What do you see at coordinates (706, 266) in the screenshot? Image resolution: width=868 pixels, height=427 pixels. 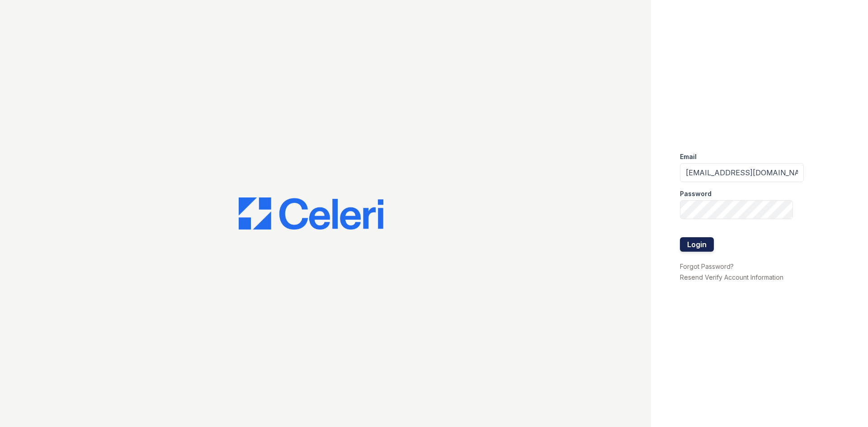 I see `a: Forgot Password?` at bounding box center [706, 266].